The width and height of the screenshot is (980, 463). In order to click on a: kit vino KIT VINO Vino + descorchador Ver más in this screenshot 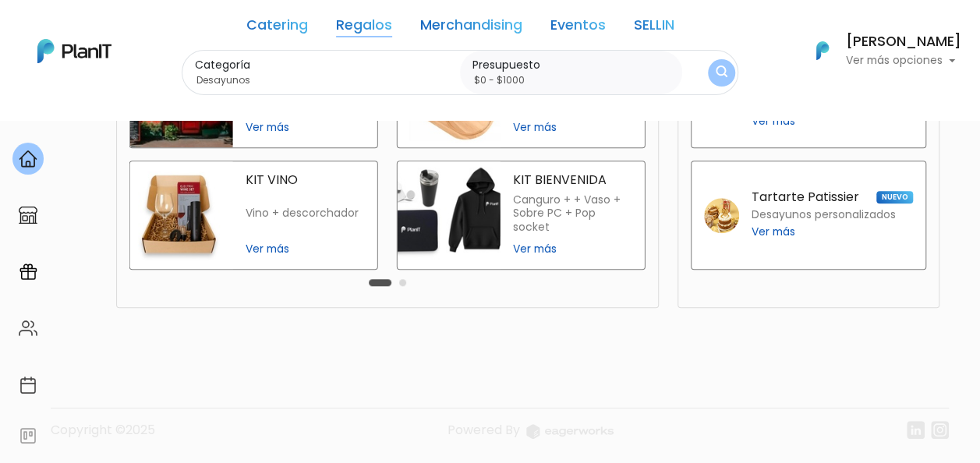, I will do `click(254, 215)`.